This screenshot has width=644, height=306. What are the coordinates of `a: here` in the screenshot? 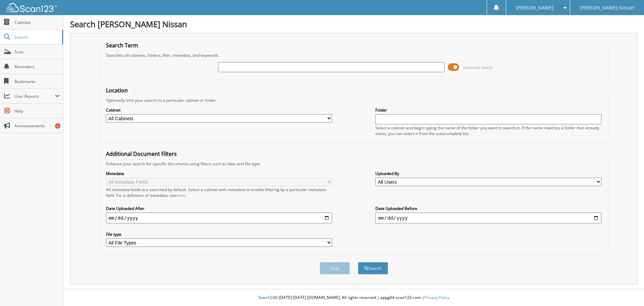 It's located at (181, 195).